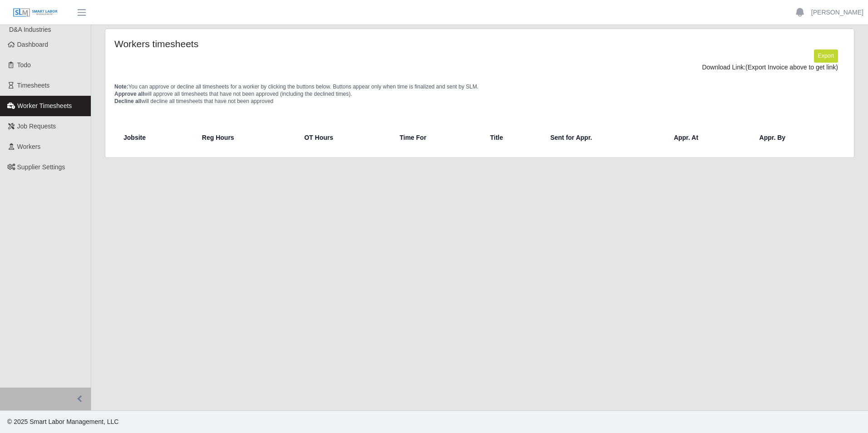  I want to click on span: Worker Timesheets, so click(44, 106).